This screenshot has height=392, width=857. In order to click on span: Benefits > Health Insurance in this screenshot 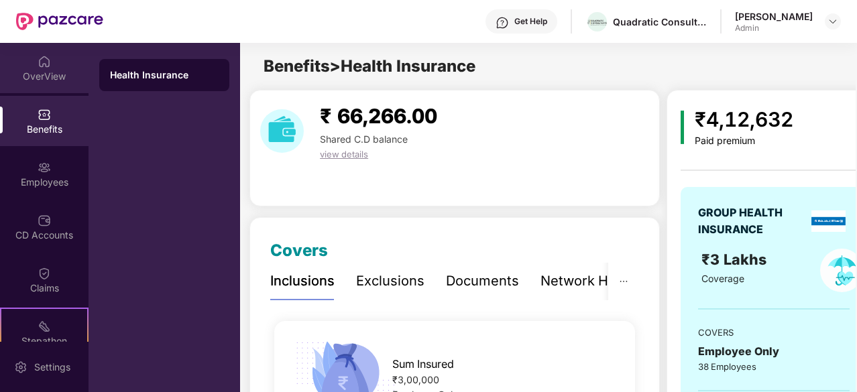, I will do `click(369, 66)`.